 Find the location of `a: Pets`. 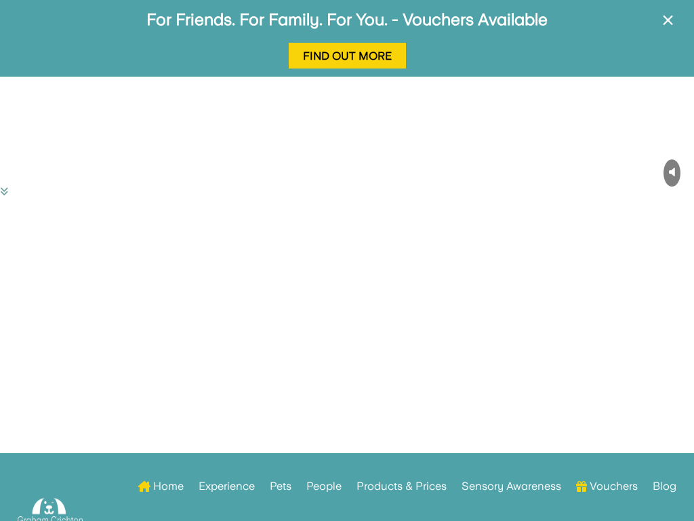

a: Pets is located at coordinates (281, 486).